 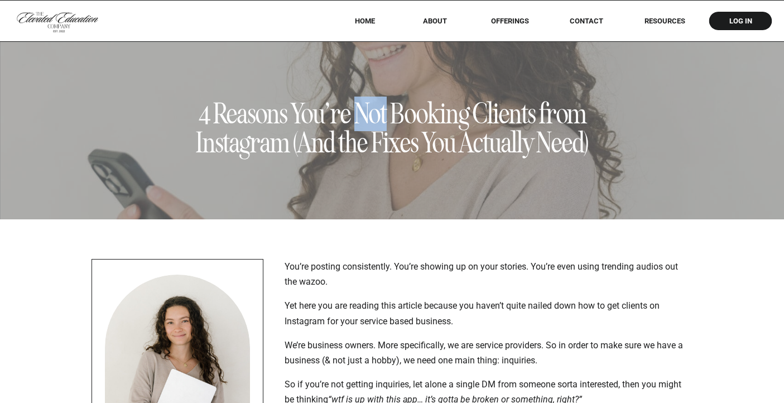 What do you see at coordinates (435, 21) in the screenshot?
I see `nav: About` at bounding box center [435, 21].